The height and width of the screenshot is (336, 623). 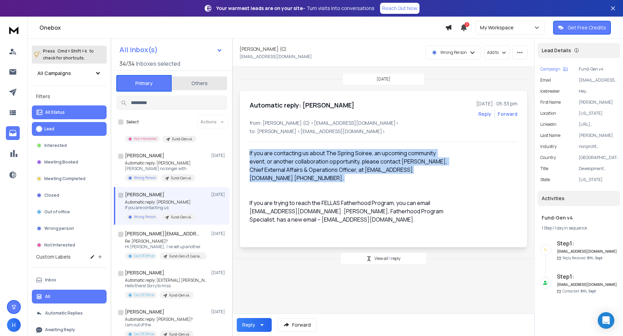 What do you see at coordinates (507, 114) in the screenshot?
I see `div: Forward` at bounding box center [507, 114].